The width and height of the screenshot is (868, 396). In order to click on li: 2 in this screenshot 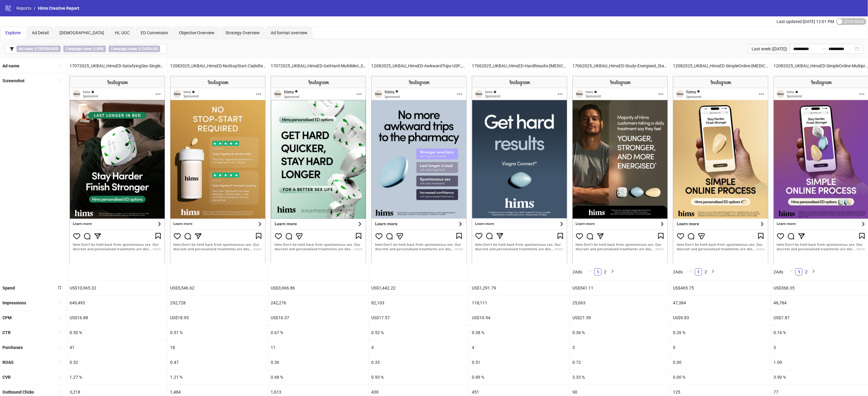, I will do `click(706, 272)`.